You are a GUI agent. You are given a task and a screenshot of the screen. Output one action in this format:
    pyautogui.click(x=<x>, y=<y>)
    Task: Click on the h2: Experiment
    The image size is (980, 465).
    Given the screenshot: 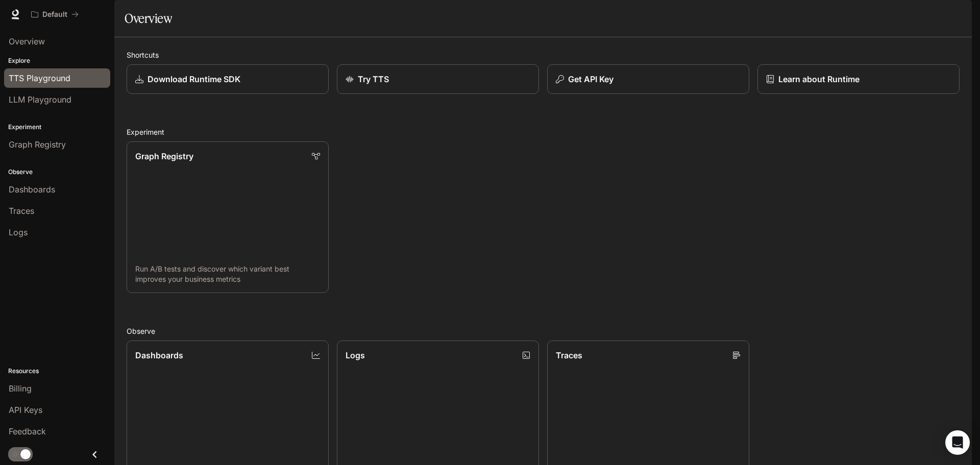 What is the action you would take?
    pyautogui.click(x=543, y=132)
    